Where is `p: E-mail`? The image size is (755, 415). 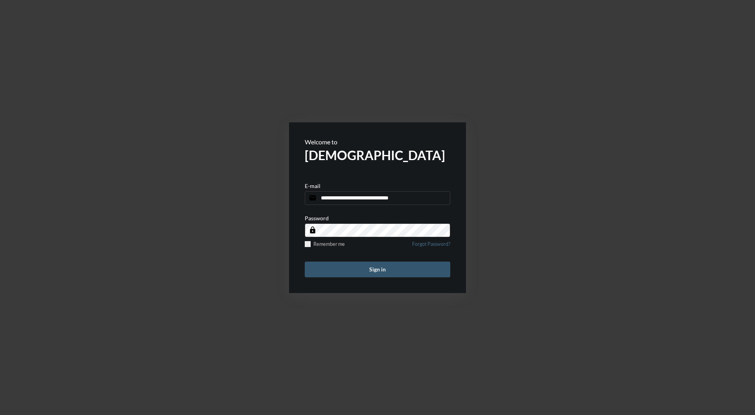 p: E-mail is located at coordinates (313, 186).